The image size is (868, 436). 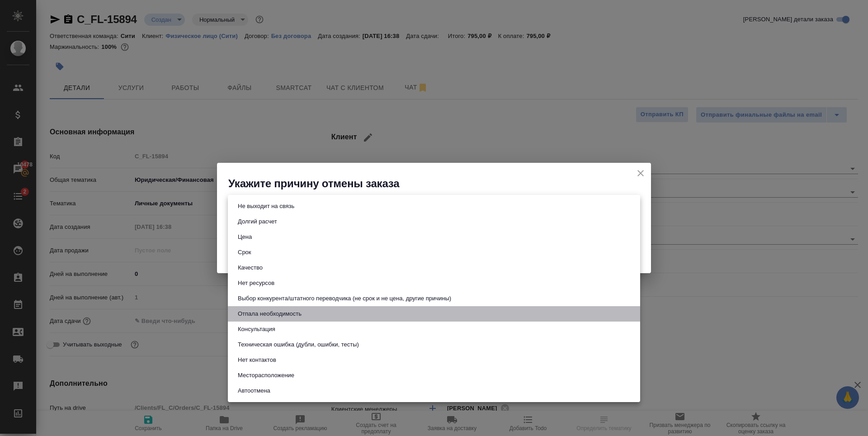 What do you see at coordinates (298, 345) in the screenshot?
I see `button: Техническая ошибка (дубли, ошибки, тесты)` at bounding box center [298, 345].